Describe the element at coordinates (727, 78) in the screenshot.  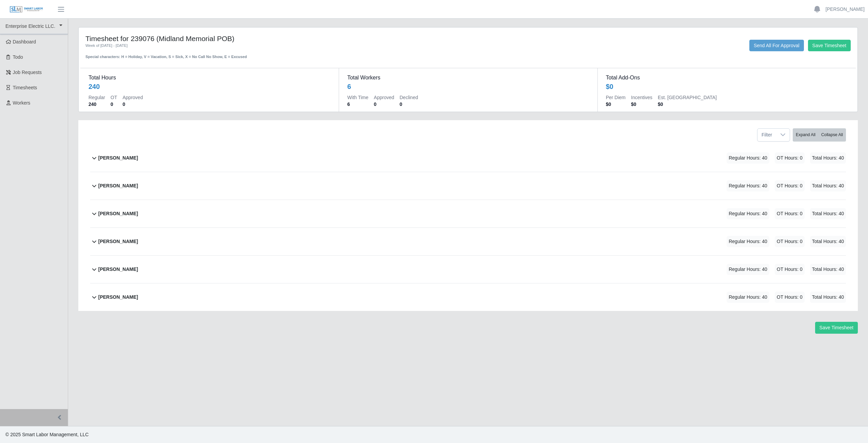
I see `dt: Total Add-Ons` at that location.